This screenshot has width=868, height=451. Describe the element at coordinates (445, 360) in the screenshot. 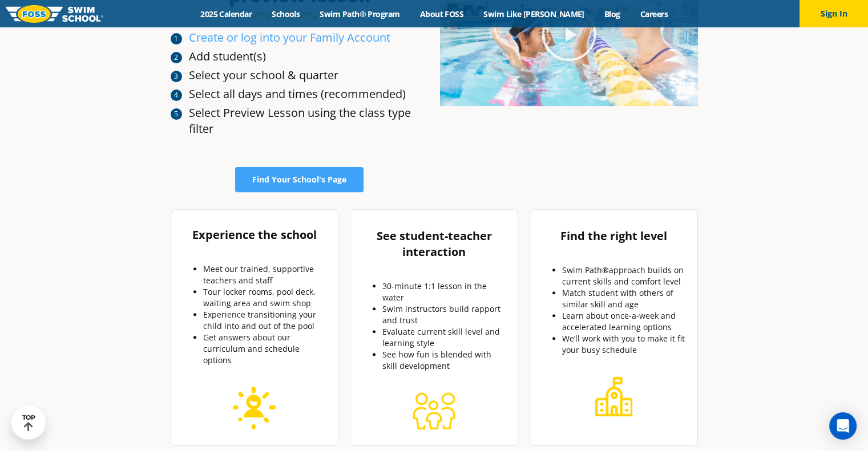

I see `li: See how fun is blended with skill development` at that location.